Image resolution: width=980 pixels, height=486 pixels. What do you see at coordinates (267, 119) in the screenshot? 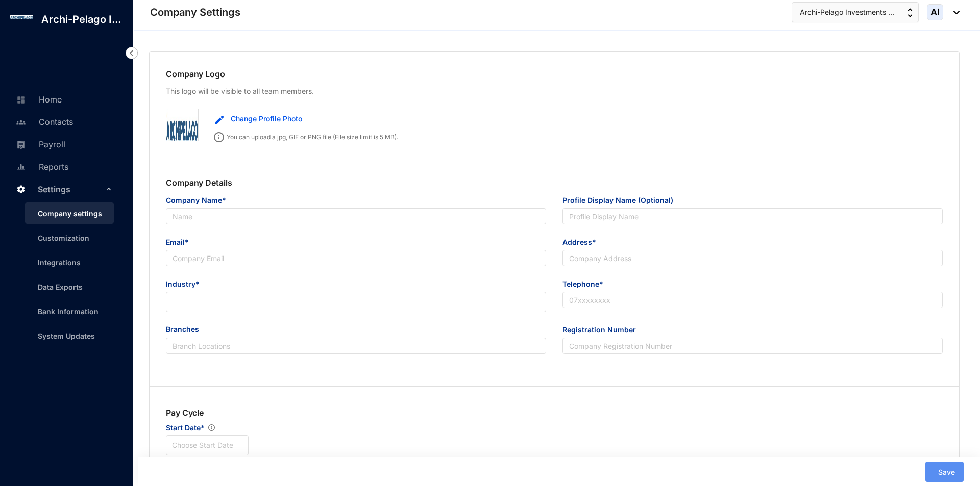
I see `span: Change Profile Photo` at bounding box center [267, 119].